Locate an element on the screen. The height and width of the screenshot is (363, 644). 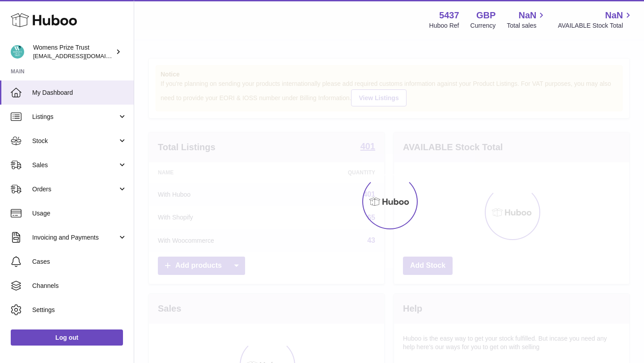
strong: 5437 is located at coordinates (449, 15).